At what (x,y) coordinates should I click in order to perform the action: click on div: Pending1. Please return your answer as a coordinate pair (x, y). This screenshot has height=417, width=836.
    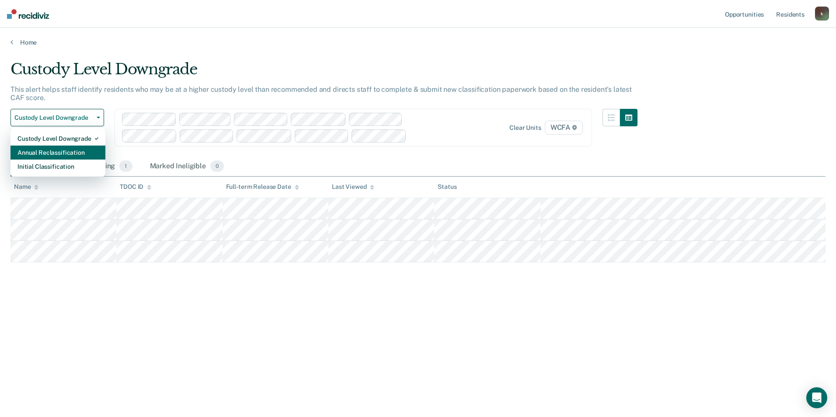
    Looking at the image, I should click on (110, 167).